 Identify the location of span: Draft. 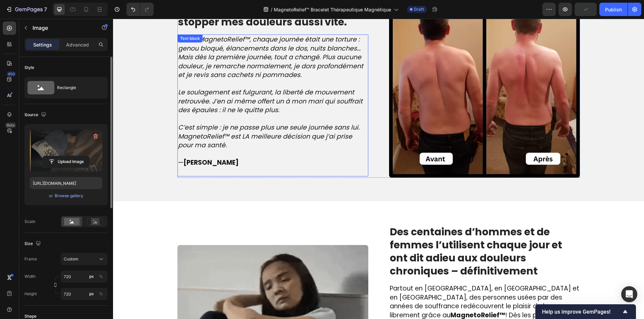
(419, 9).